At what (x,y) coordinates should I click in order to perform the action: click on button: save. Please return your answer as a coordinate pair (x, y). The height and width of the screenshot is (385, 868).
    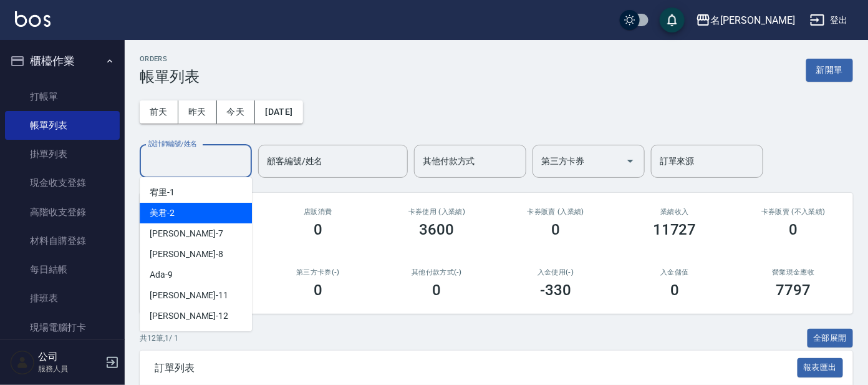
    Looking at the image, I should click on (672, 20).